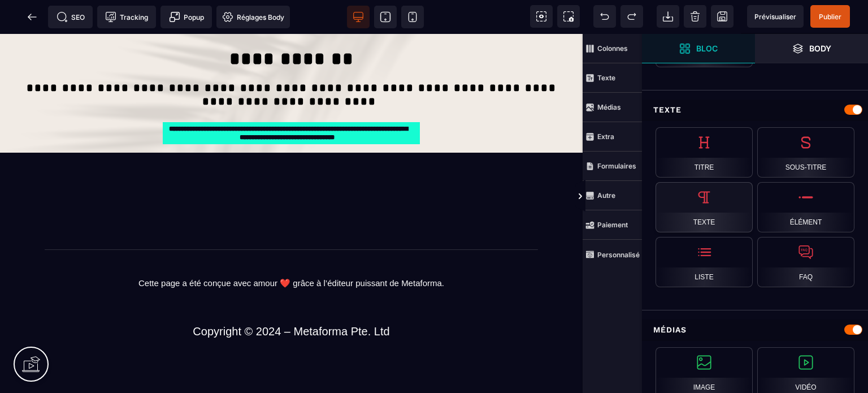 The image size is (868, 393). I want to click on div: Sous-titre, so click(806, 152).